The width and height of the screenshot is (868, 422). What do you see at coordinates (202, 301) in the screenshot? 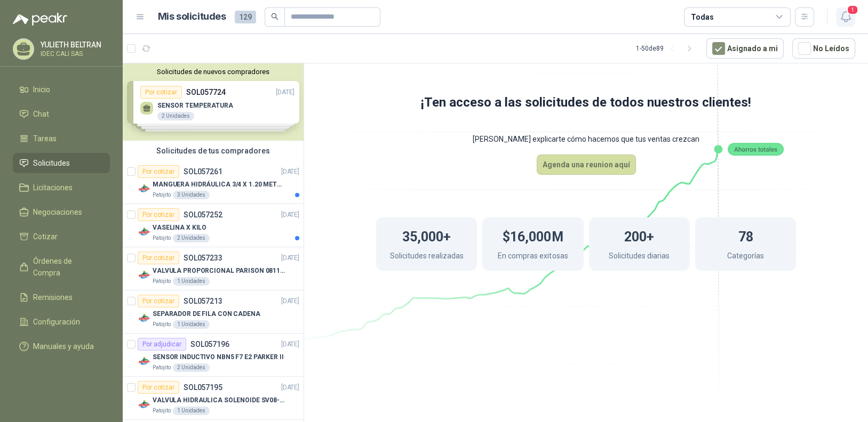
I see `p: SOL057213` at bounding box center [202, 301].